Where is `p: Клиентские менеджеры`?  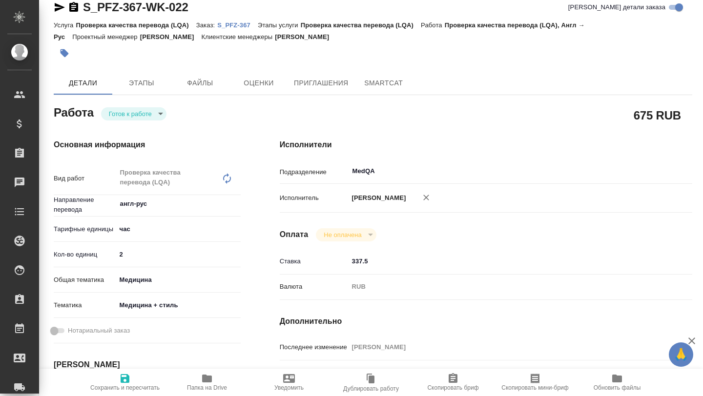 p: Клиентские менеджеры is located at coordinates (238, 37).